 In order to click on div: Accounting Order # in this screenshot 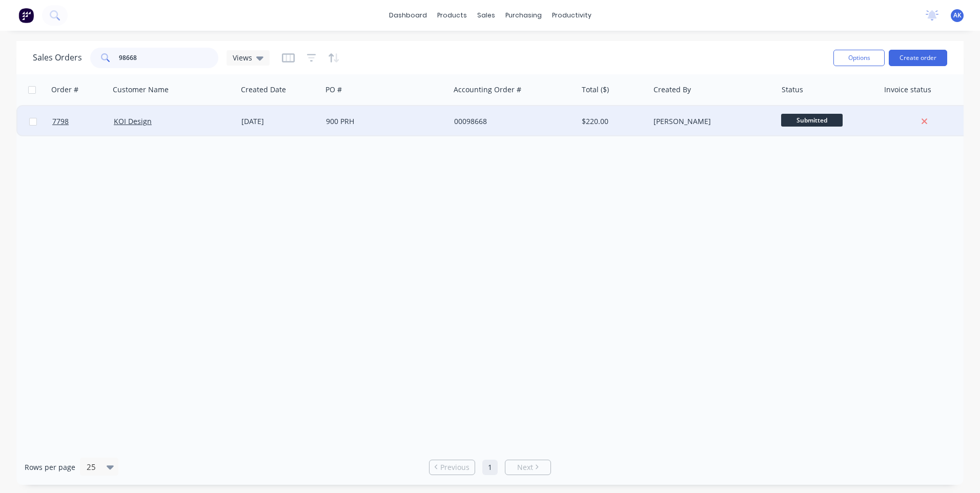, I will do `click(487, 90)`.